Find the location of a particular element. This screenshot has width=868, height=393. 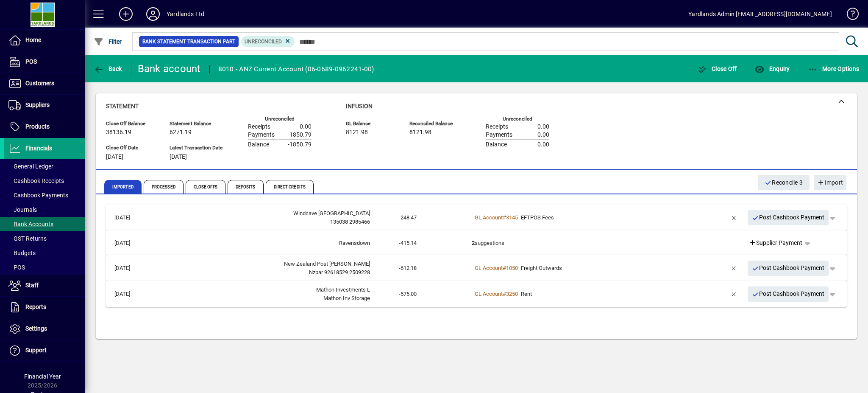

div: Nzpar 92618529 2509228 is located at coordinates (260, 272).